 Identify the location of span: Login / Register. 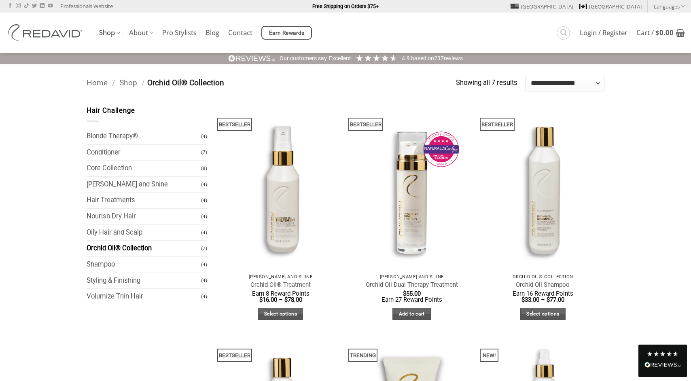
(603, 33).